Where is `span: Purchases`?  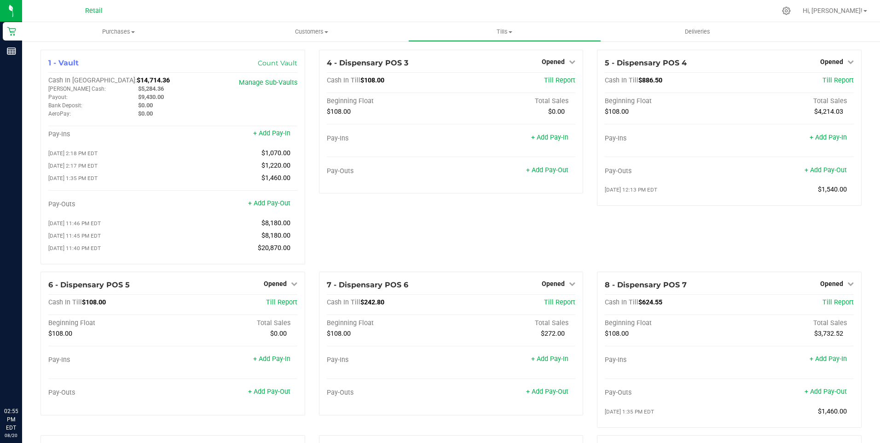 span: Purchases is located at coordinates (118, 32).